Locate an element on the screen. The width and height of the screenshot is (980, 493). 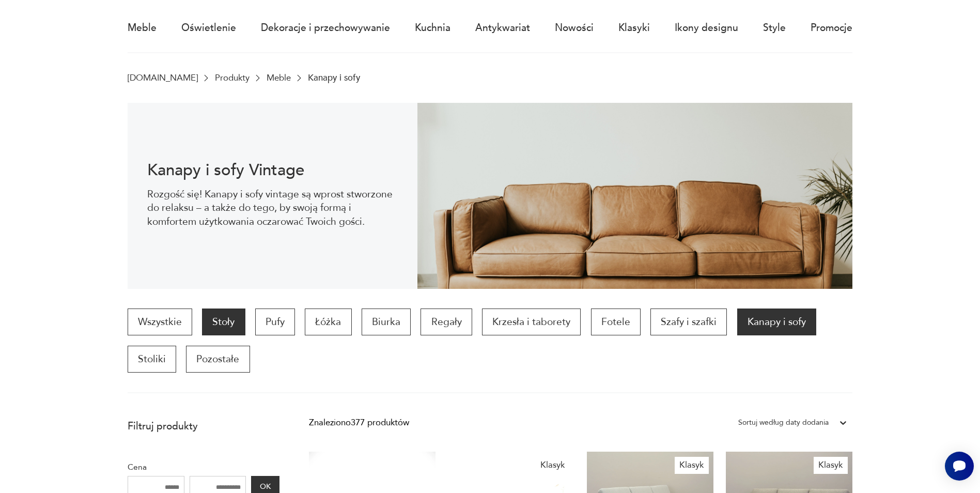
p: Regały is located at coordinates (446, 321).